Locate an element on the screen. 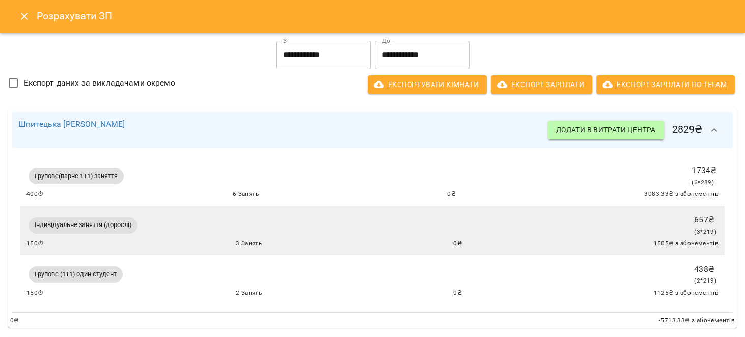 Image resolution: width=745 pixels, height=337 pixels. h6: Розрахувати ЗП is located at coordinates (385, 16).